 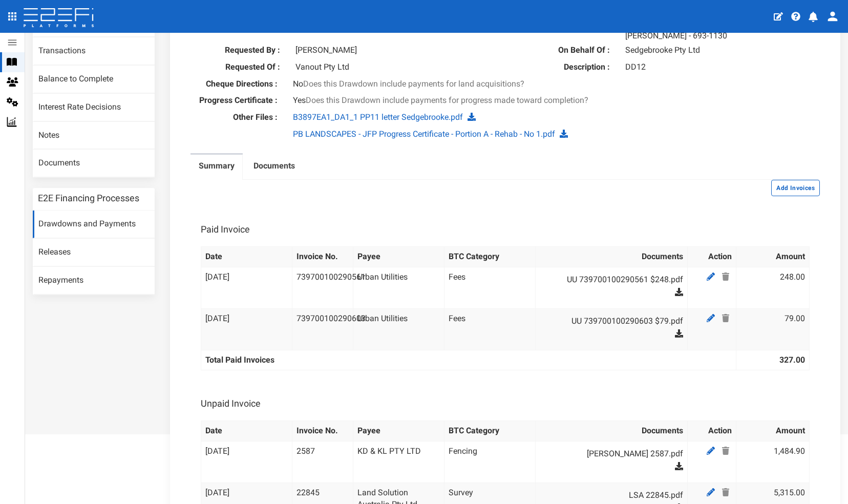 What do you see at coordinates (773, 462) in the screenshot?
I see `td: 1,484.90` at bounding box center [773, 462].